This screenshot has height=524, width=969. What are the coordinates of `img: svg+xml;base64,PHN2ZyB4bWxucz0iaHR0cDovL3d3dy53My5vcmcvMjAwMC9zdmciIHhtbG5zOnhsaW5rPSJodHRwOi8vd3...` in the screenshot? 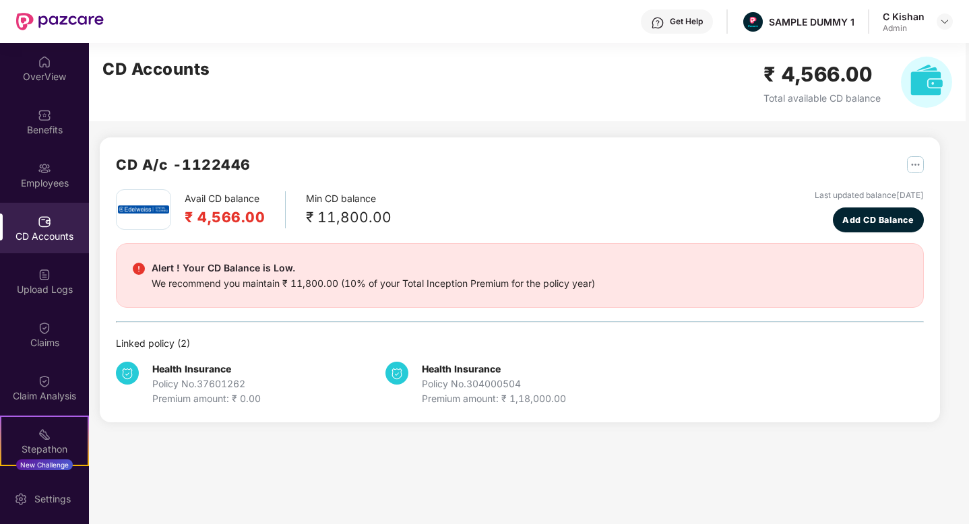 It's located at (926, 82).